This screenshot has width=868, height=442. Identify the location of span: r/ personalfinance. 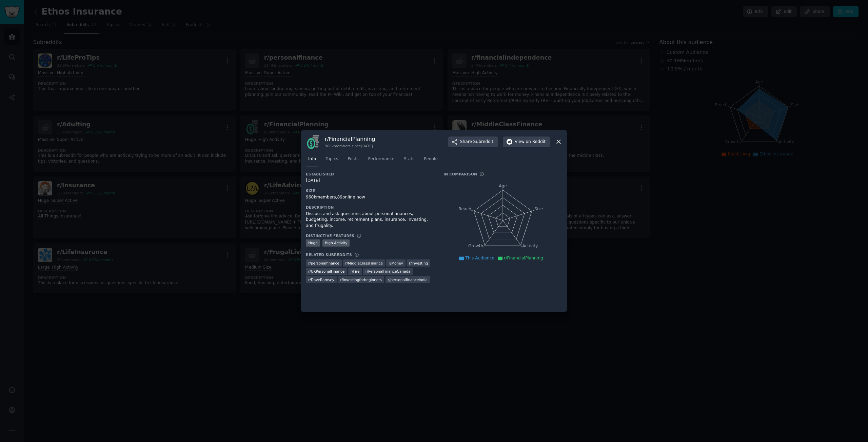
(324, 263).